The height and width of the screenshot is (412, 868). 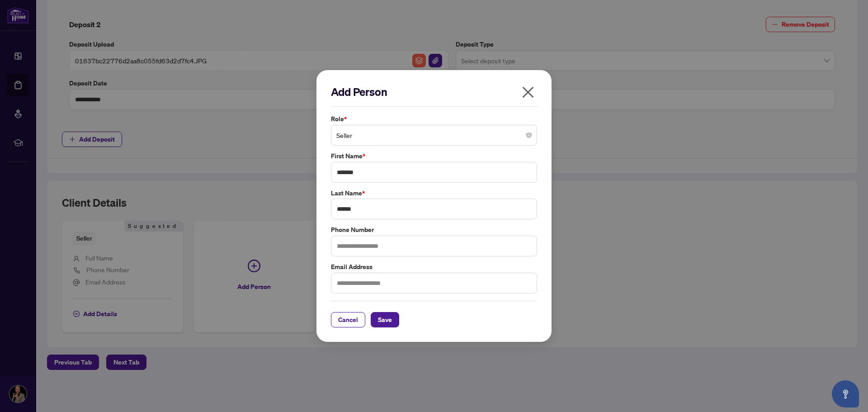 What do you see at coordinates (434, 92) in the screenshot?
I see `h2: Add Person` at bounding box center [434, 92].